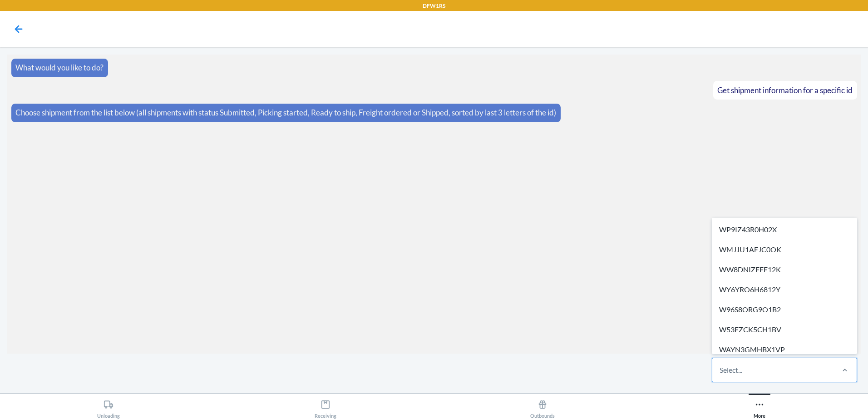  I want to click on div: Unloading, so click(108, 407).